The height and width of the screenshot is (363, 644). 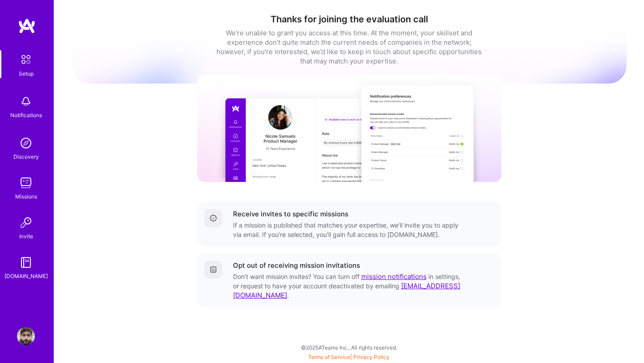 What do you see at coordinates (349, 128) in the screenshot?
I see `img: curated missions` at bounding box center [349, 128].